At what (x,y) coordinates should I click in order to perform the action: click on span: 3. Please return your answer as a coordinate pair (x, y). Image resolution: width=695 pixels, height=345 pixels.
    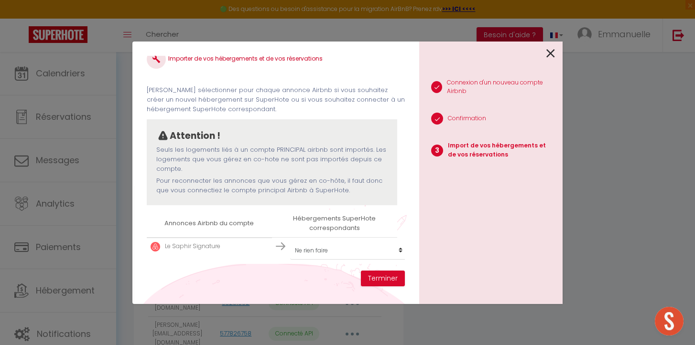
    Looking at the image, I should click on (437, 150).